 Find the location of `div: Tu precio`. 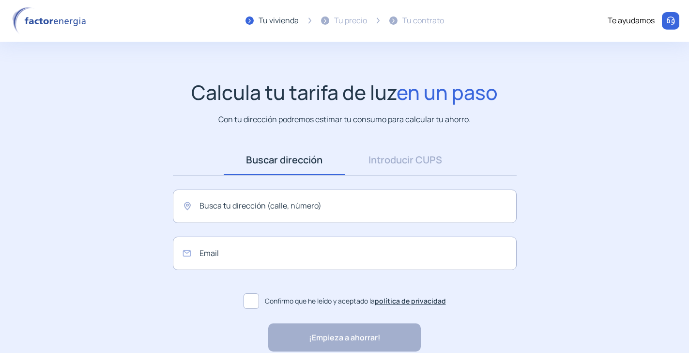

div: Tu precio is located at coordinates (351, 21).